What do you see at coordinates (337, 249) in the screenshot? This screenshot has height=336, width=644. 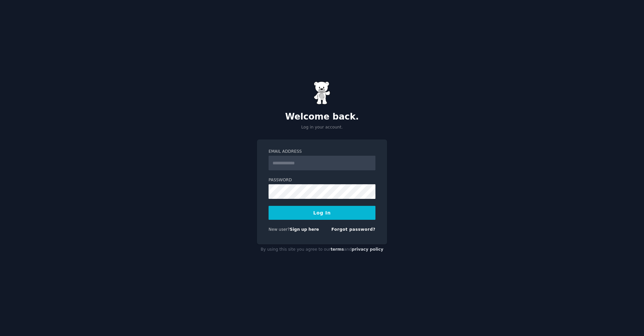 I see `a: terms` at bounding box center [337, 249].